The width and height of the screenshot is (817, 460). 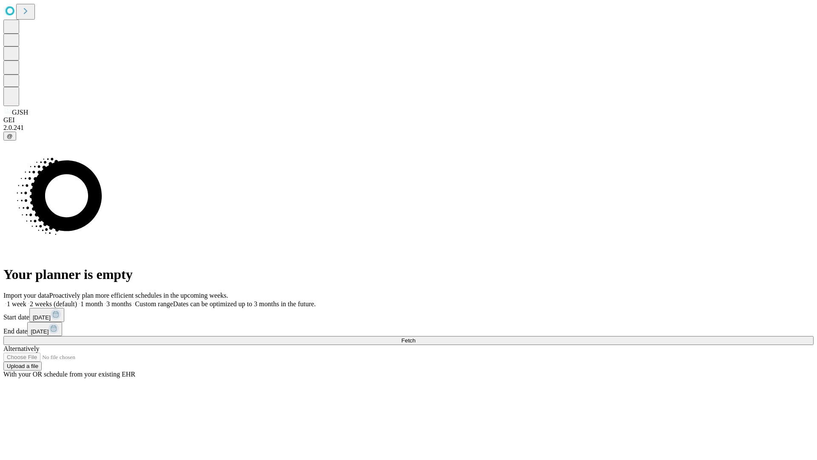 What do you see at coordinates (119, 304) in the screenshot?
I see `span: 3 months` at bounding box center [119, 304].